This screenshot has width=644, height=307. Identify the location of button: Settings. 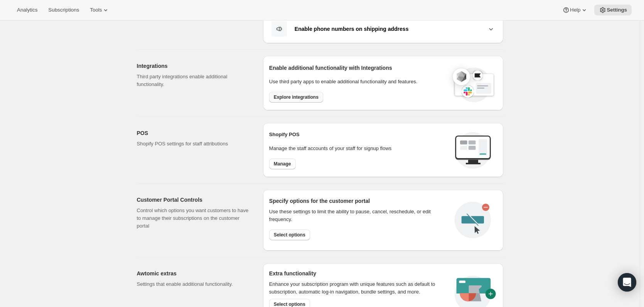
(613, 10).